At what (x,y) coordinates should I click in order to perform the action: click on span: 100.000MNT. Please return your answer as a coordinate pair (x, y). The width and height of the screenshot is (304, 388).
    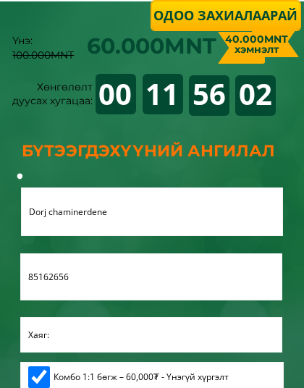
    Looking at the image, I should click on (43, 55).